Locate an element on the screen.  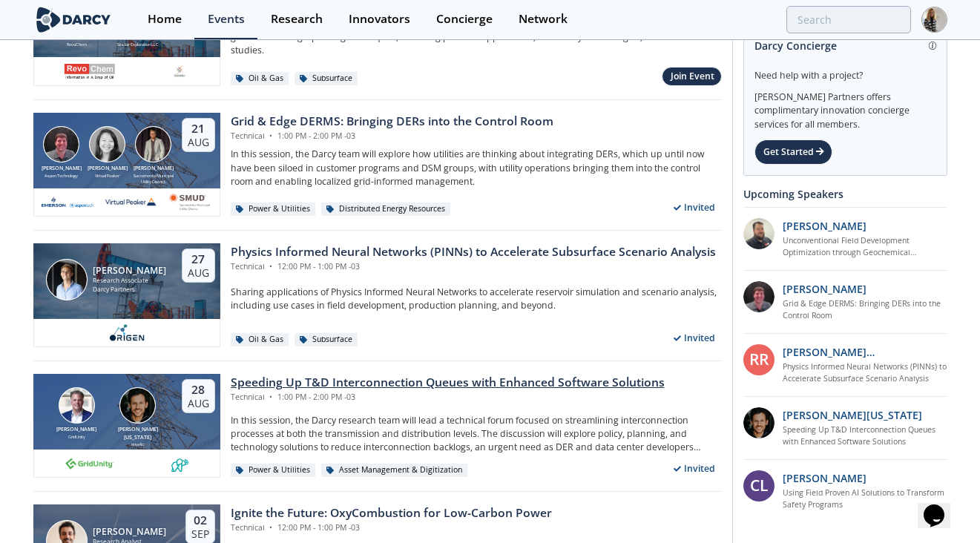
img: logo-wide.svg is located at coordinates (74, 19).